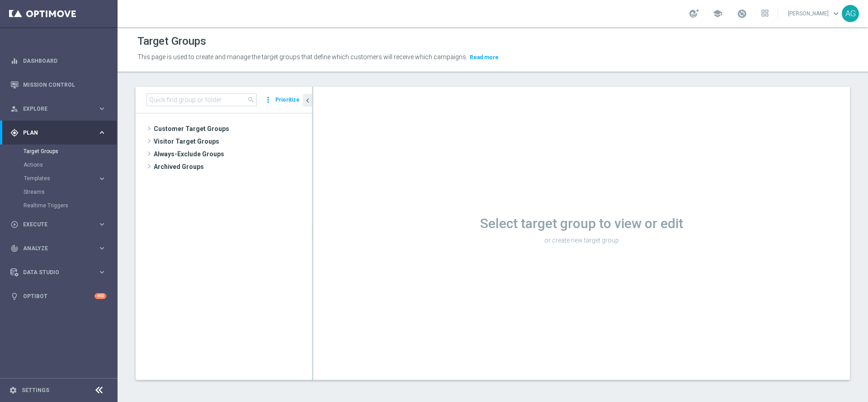 The width and height of the screenshot is (868, 402). Describe the element at coordinates (58, 249) in the screenshot. I see `div: track_changes Analyze keyboard_arrow_right` at that location.